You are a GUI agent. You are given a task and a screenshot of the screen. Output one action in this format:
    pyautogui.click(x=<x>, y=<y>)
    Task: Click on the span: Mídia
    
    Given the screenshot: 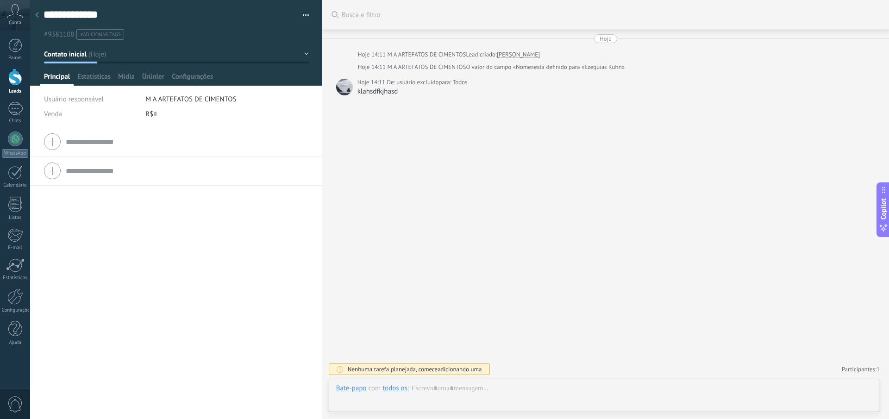 What is the action you would take?
    pyautogui.click(x=126, y=79)
    